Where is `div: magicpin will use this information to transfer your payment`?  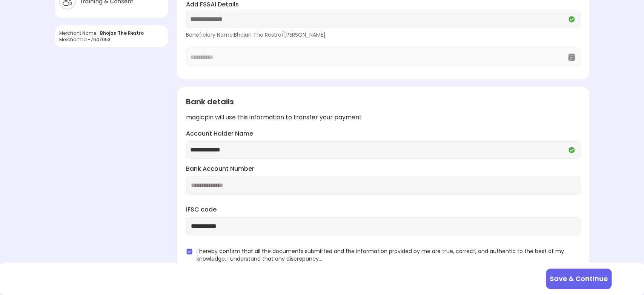 div: magicpin will use this information to transfer your payment is located at coordinates (384, 117).